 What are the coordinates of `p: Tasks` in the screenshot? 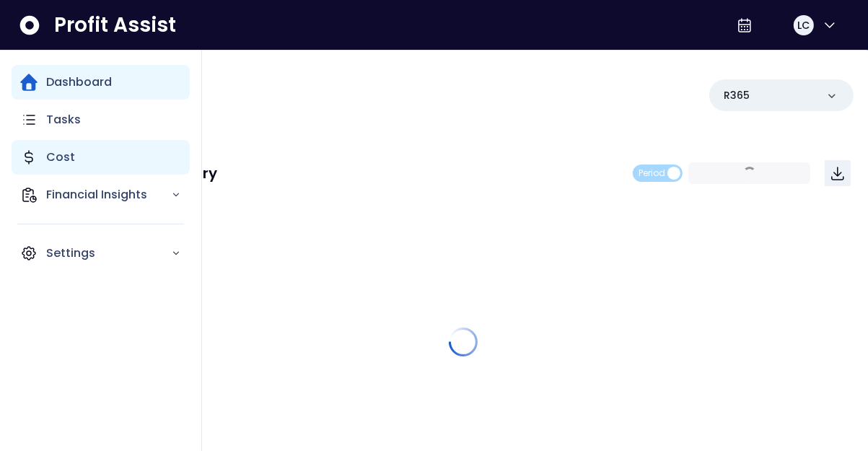 It's located at (63, 119).